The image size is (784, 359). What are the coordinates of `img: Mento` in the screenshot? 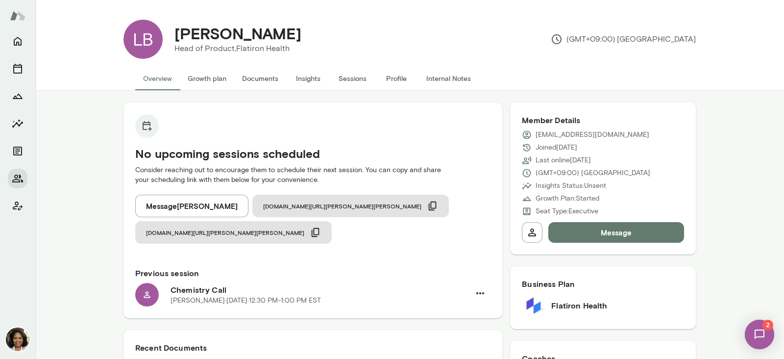 It's located at (18, 16).